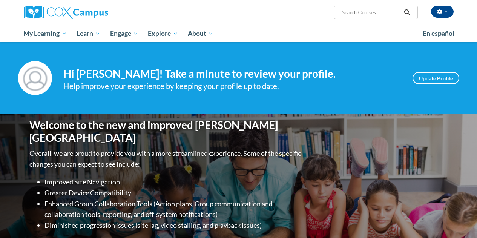 The image size is (477, 238). Describe the element at coordinates (442, 12) in the screenshot. I see `button: Account Settings` at that location.